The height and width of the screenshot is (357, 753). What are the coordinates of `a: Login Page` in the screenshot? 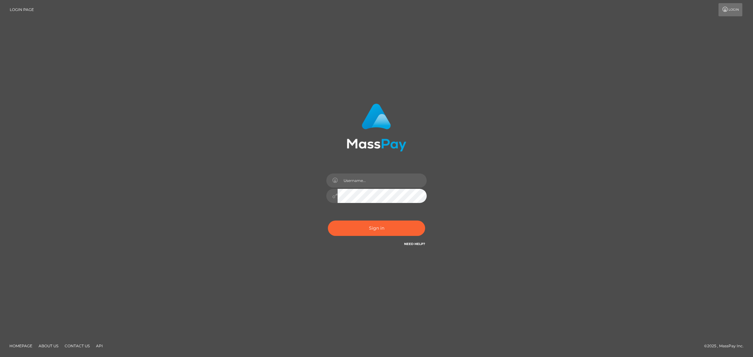 It's located at (22, 10).